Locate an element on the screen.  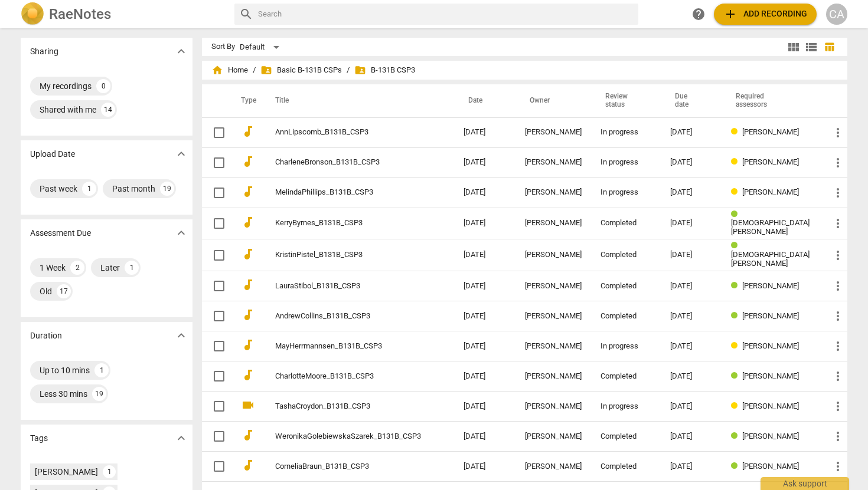
a: MayHerrmannsen_B131B_CSP3 is located at coordinates (347, 346).